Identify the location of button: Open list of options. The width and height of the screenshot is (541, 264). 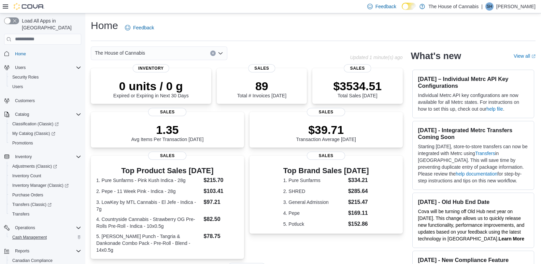
(221, 53).